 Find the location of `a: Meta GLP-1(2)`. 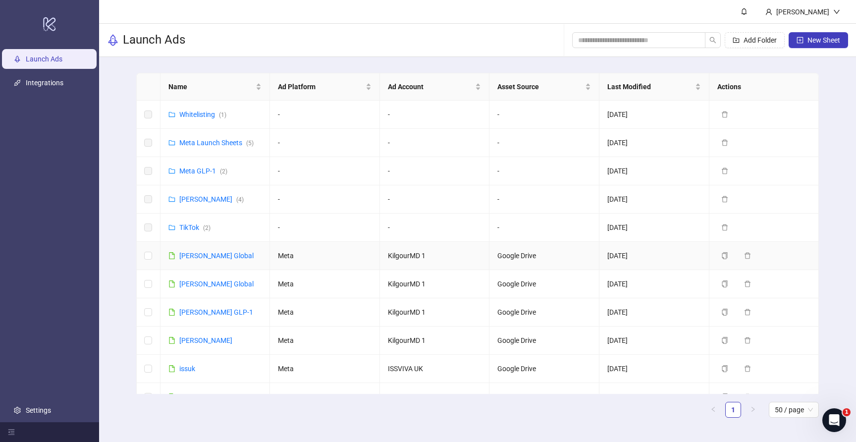

a: Meta GLP-1(2) is located at coordinates (203, 171).